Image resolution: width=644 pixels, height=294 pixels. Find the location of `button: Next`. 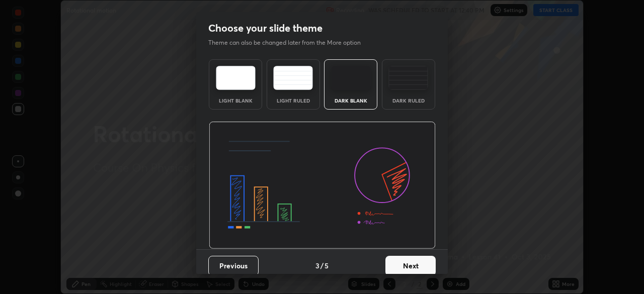

button: Next is located at coordinates (410, 265).